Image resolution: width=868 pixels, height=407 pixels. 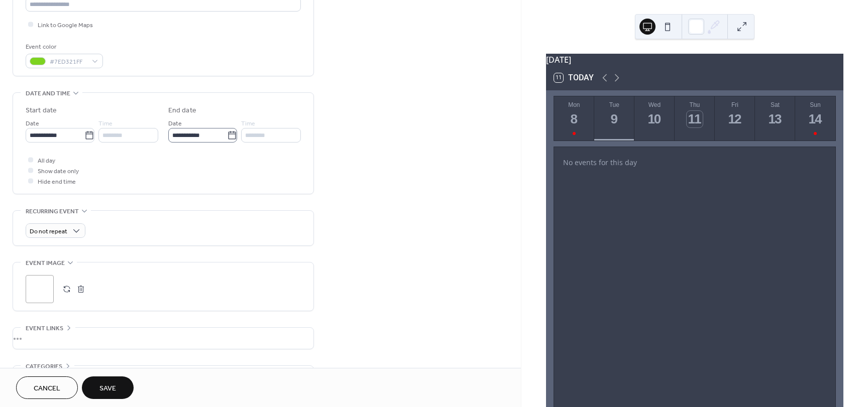 What do you see at coordinates (48, 231) in the screenshot?
I see `span: Do not repeat` at bounding box center [48, 231].